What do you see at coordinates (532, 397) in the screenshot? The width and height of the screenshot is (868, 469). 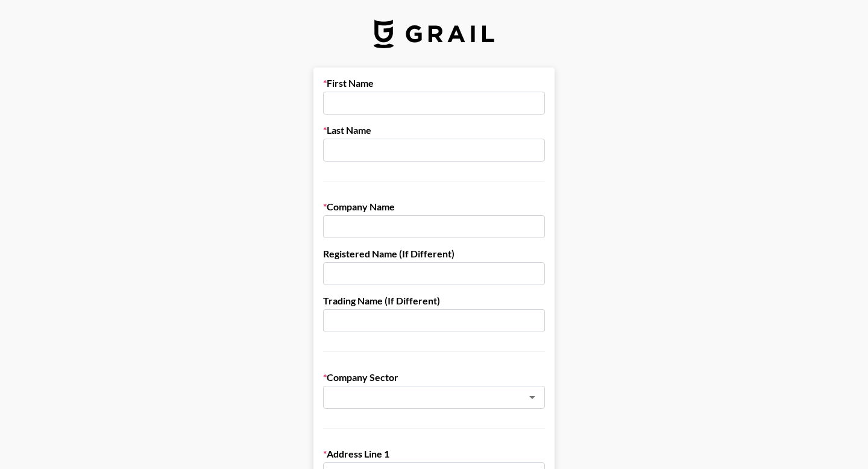 I see `button: Open` at bounding box center [532, 397].